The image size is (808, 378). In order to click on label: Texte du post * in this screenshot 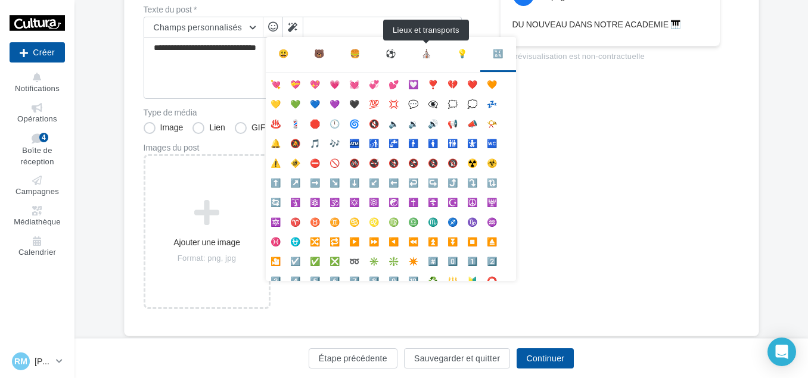, I will do `click(303, 10)`.